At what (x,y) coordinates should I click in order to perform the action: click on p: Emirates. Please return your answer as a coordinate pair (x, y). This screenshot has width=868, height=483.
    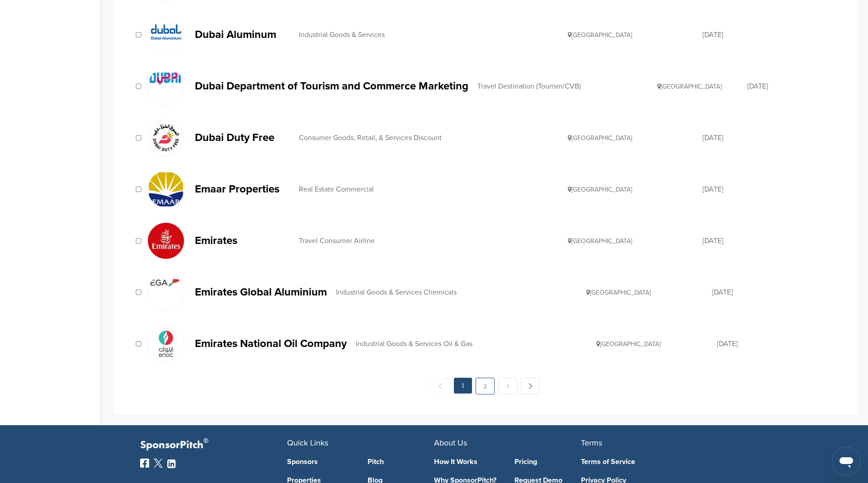
    Looking at the image, I should click on (242, 241).